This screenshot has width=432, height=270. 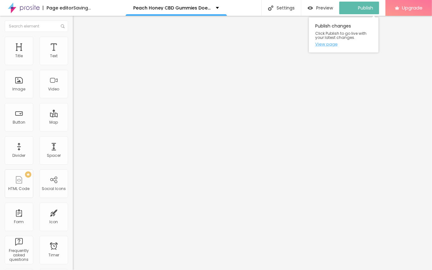 I want to click on img: view-1.svg, so click(x=310, y=8).